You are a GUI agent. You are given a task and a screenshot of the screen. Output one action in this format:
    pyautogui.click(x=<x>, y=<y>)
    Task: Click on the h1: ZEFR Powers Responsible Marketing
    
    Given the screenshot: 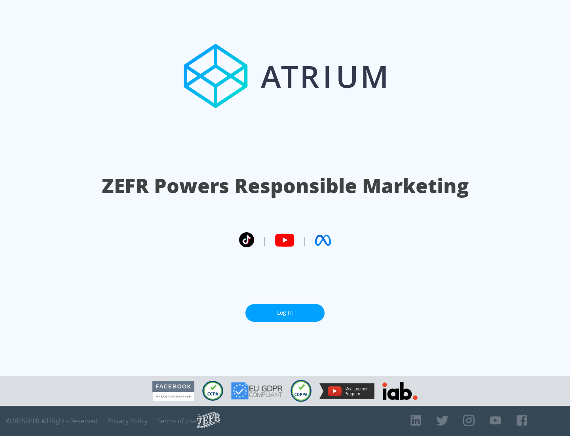 What is the action you would take?
    pyautogui.click(x=285, y=185)
    